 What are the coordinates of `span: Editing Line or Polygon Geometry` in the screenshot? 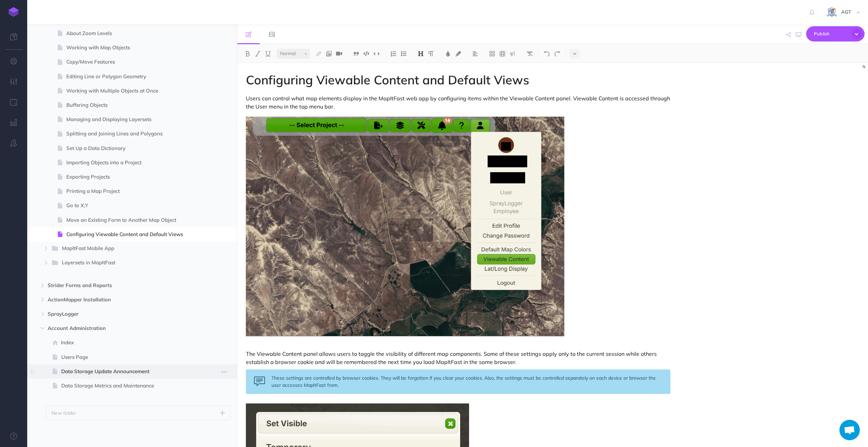 It's located at (131, 77).